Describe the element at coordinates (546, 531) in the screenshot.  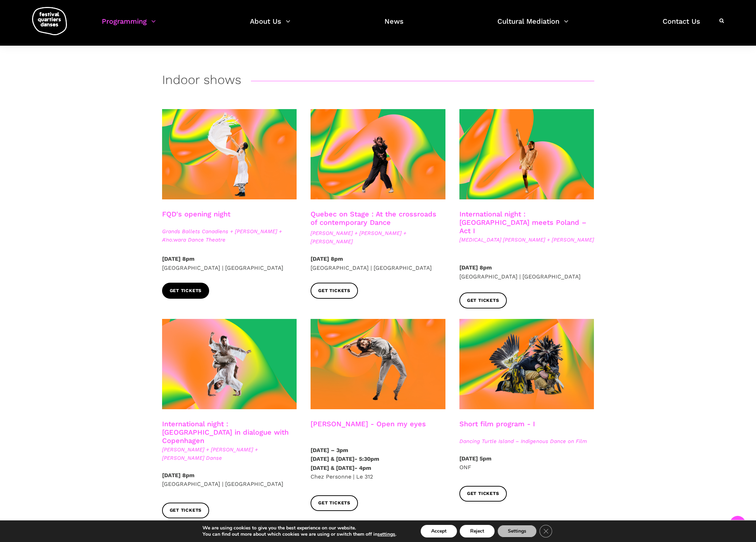
I see `button: Close GDPR Cookie Banner` at that location.